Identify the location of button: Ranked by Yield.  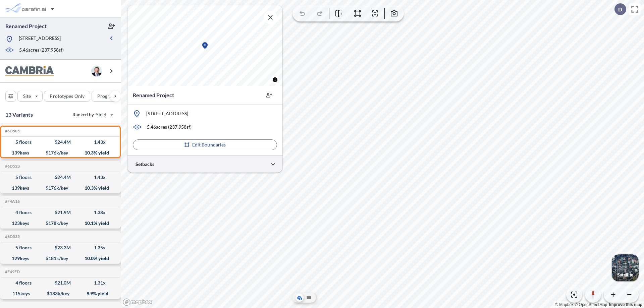
(92, 114).